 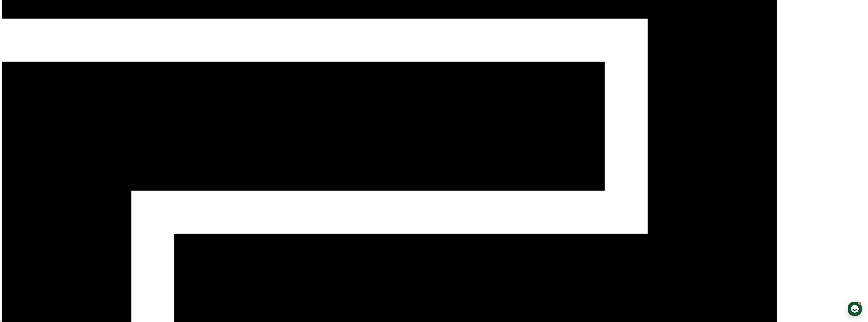 I want to click on a: 대화, so click(x=49, y=167).